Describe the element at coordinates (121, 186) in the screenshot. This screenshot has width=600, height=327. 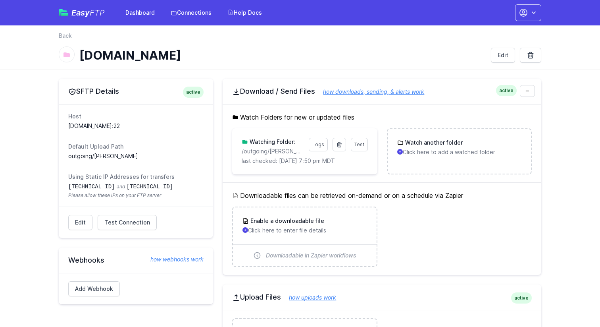
I see `span: and` at that location.